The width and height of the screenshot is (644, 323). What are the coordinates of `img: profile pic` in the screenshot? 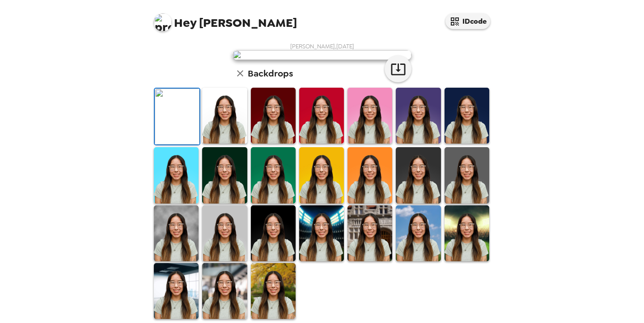 It's located at (162, 22).